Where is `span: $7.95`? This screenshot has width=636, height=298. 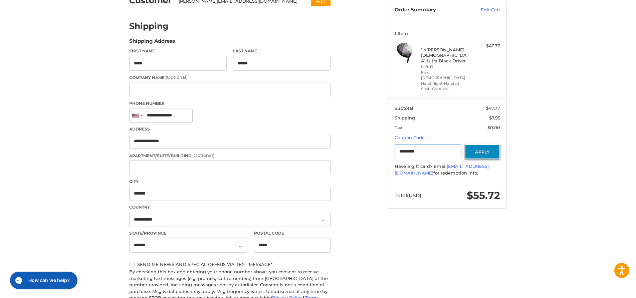 span: $7.95 is located at coordinates (494, 118).